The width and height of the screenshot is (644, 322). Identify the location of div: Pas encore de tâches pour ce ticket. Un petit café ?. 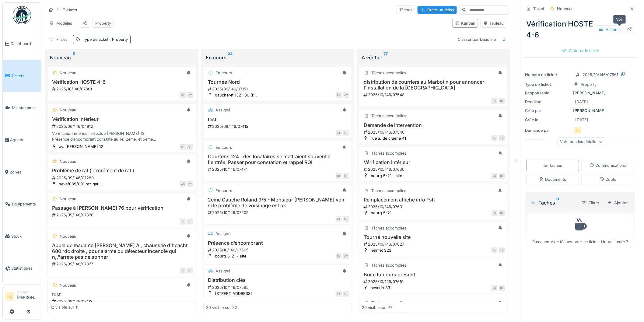
(581, 230).